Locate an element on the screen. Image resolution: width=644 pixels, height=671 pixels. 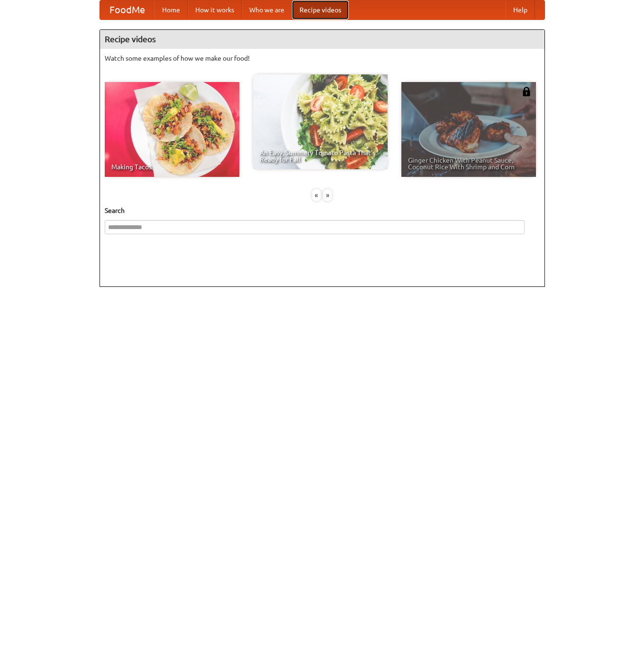
a: Who we are is located at coordinates (267, 10).